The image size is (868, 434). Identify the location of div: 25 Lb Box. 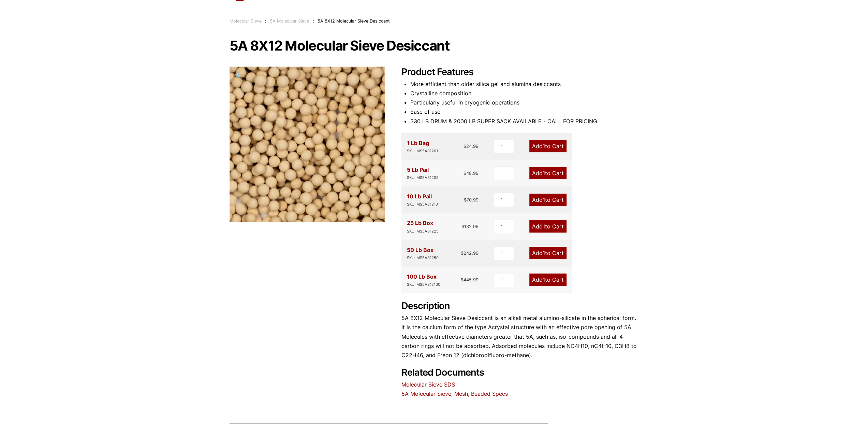
(423, 227).